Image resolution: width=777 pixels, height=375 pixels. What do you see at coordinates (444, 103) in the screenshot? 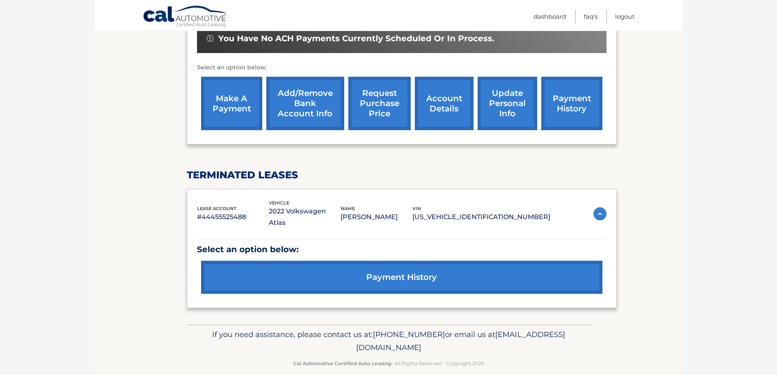
I see `a: account details` at bounding box center [444, 103].